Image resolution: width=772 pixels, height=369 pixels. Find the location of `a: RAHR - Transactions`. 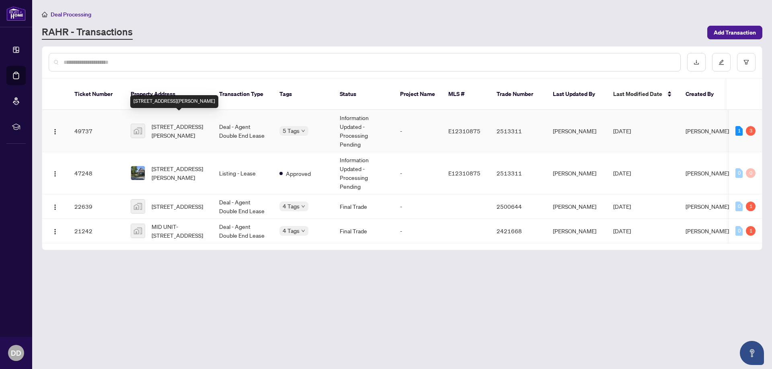

a: RAHR - Transactions is located at coordinates (87, 33).